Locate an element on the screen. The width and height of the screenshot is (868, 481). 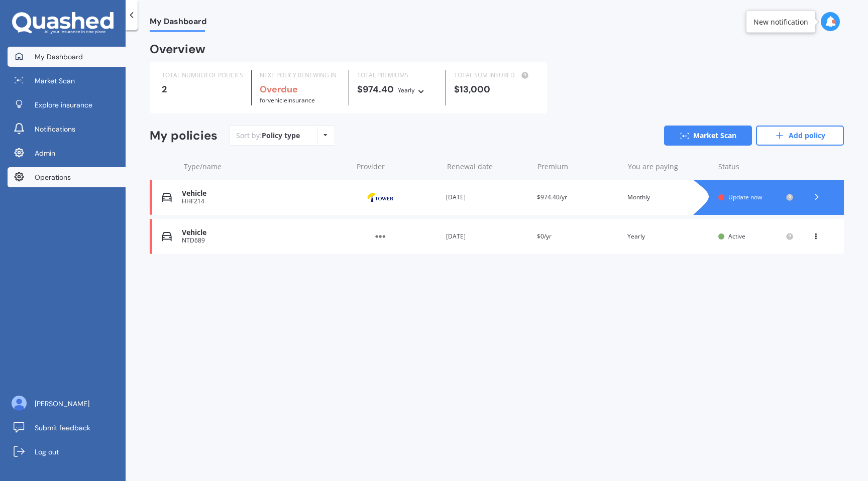
div: New notification is located at coordinates (780, 22).